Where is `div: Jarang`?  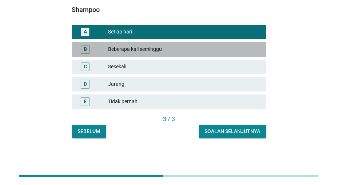 div: Jarang is located at coordinates (184, 84).